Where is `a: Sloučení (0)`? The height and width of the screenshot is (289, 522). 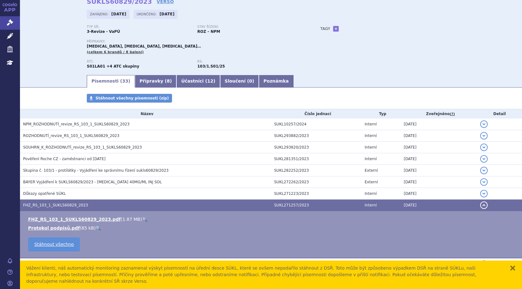 a: Sloučení (0) is located at coordinates (240, 81).